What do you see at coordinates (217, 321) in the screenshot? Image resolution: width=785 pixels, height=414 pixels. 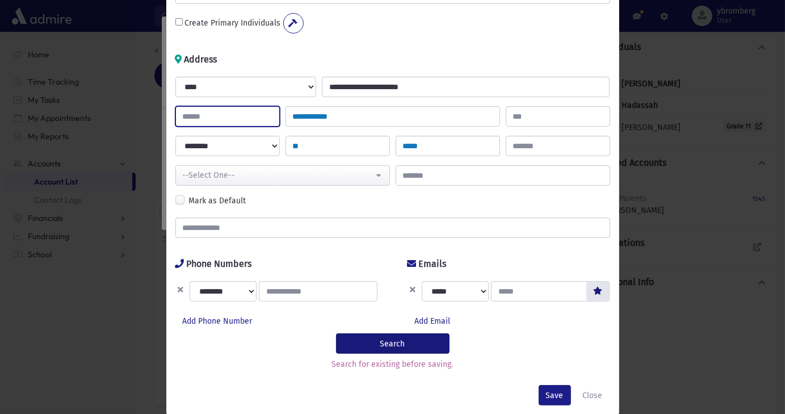 I see `button: Add Phone Number` at bounding box center [217, 321].